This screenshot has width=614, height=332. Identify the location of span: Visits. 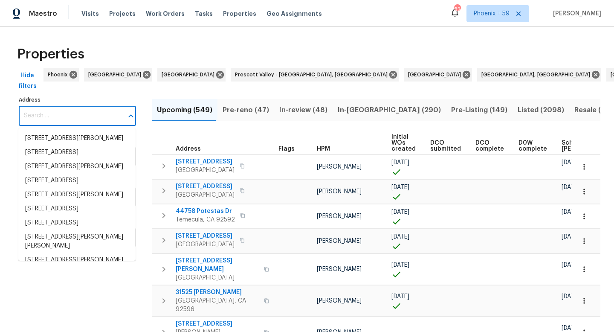
(90, 14).